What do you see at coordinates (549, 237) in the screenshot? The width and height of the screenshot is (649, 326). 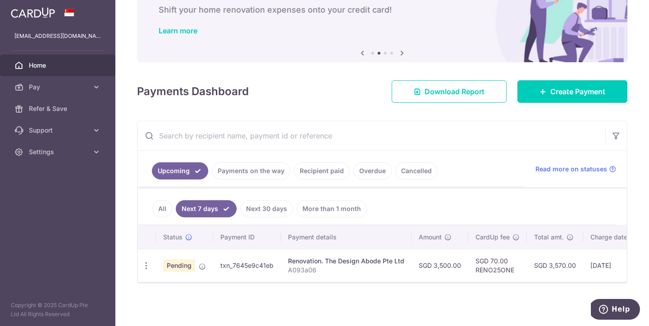 I see `span: Total amt.` at bounding box center [549, 237].